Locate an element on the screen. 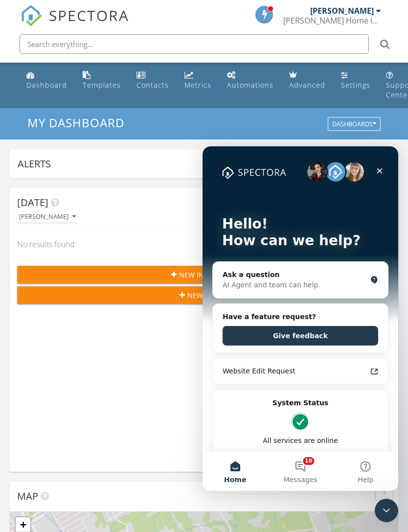 This screenshot has height=532, width=408. div: Alerts is located at coordinates (197, 164).